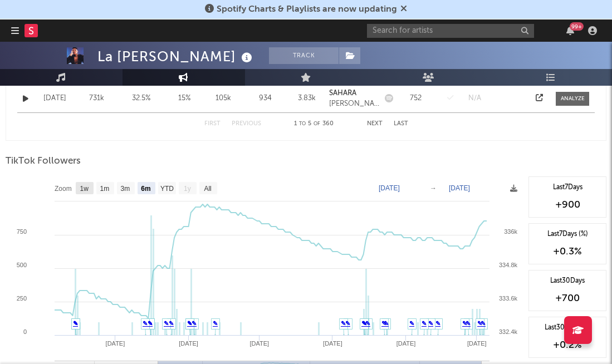  What do you see at coordinates (22, 299) in the screenshot?
I see `text: 250` at bounding box center [22, 299].